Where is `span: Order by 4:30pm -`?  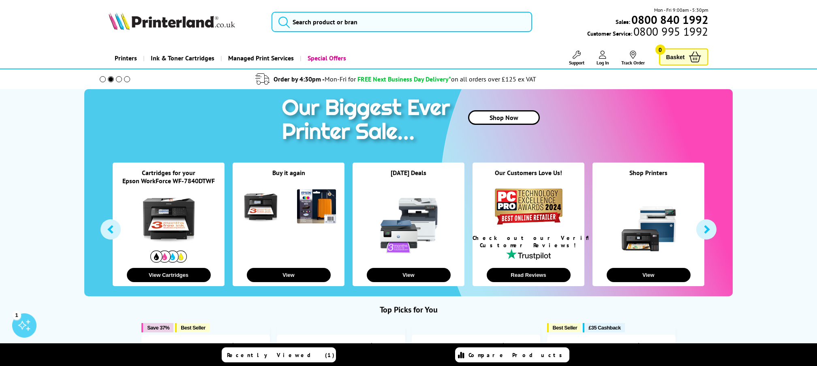
span: Order by 4:30pm - is located at coordinates (314, 79).